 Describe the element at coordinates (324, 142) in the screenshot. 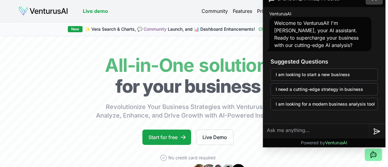

I see `p: Powered by` at that location.